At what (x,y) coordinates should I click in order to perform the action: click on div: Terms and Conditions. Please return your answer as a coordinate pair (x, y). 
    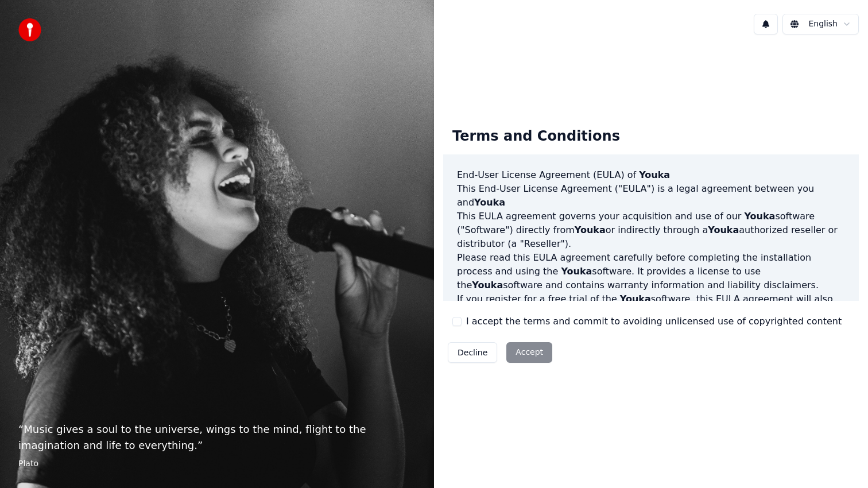
    Looking at the image, I should click on (536, 136).